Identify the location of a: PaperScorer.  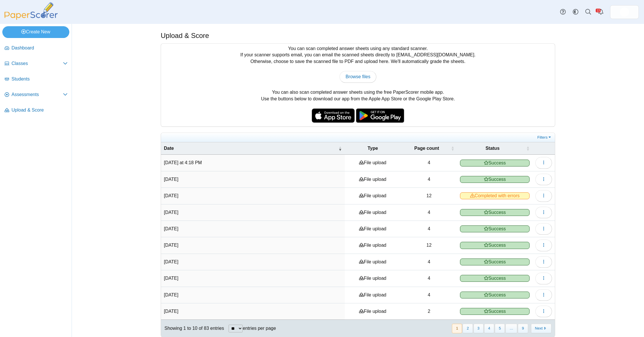
(31, 18).